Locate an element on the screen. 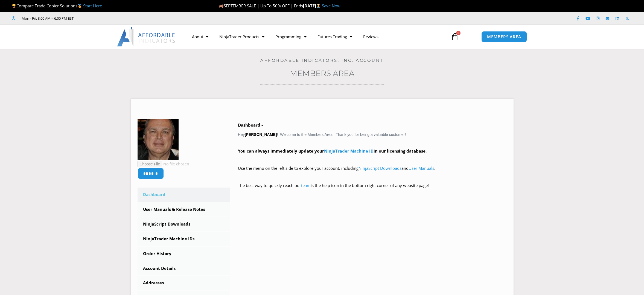  a: NinjaTrader Machine IDs is located at coordinates (184, 239).